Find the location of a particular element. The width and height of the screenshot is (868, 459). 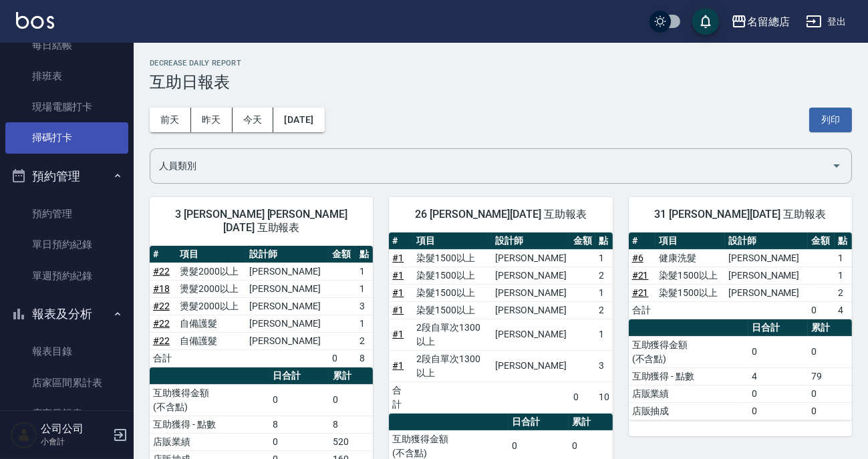

button: 列印 is located at coordinates (831, 120).